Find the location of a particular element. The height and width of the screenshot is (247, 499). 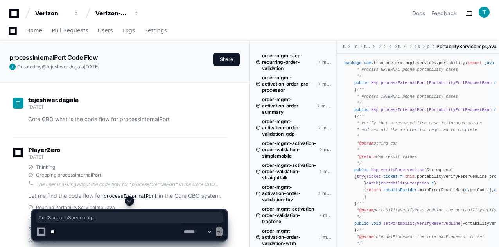

span: PortabilityServiceImpl.java is located at coordinates (467, 47).